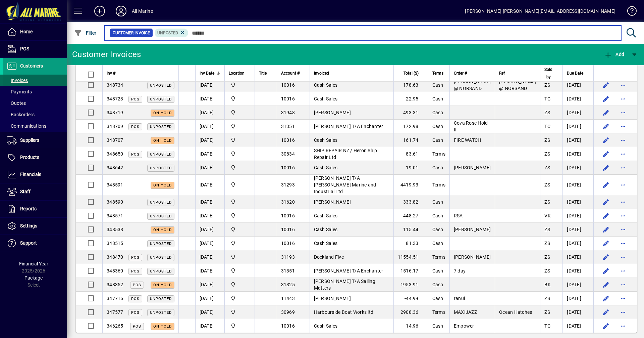  I want to click on span: Harbourside Boat Works ltd, so click(344, 312).